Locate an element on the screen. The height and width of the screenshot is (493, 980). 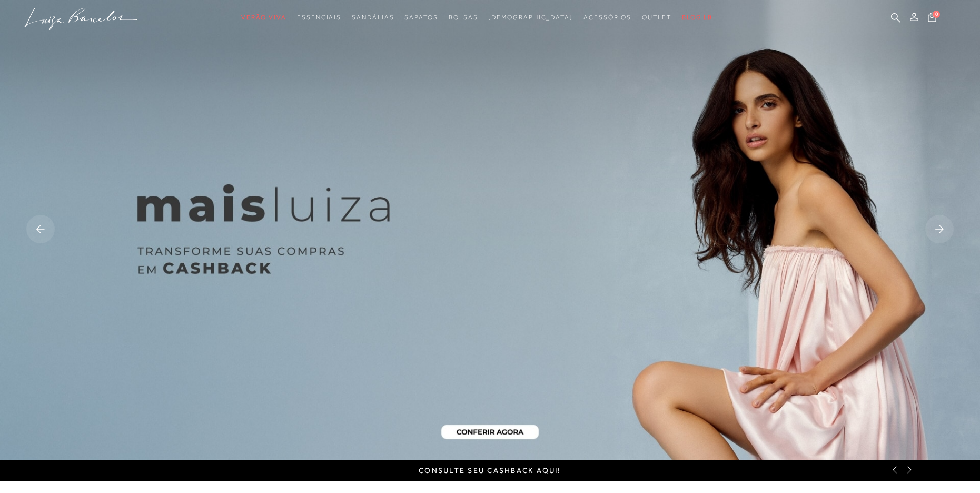
span: Acessórios is located at coordinates (607, 18).